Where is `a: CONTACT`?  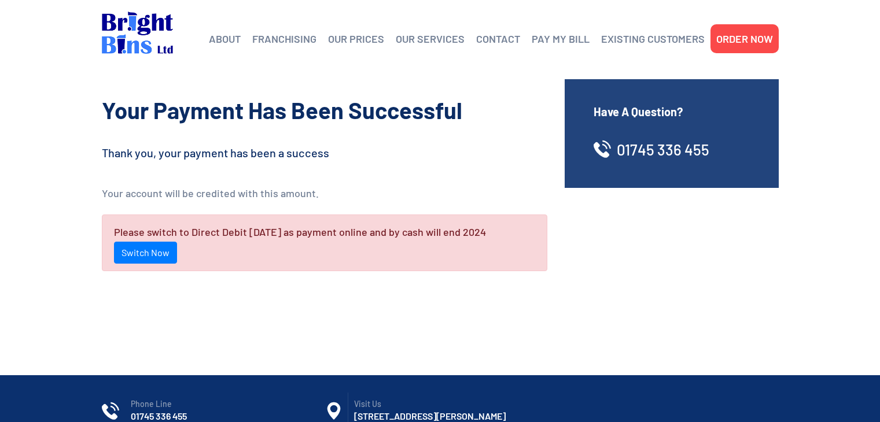
a: CONTACT is located at coordinates (498, 39).